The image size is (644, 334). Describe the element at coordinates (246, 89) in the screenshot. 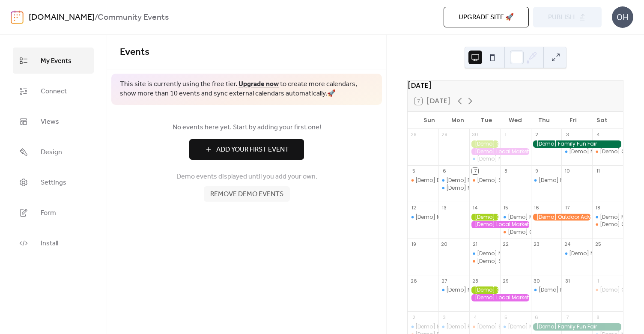

I see `span: This site is currently using the free tier. to create more calendars, show more than 10 events an...` at that location.